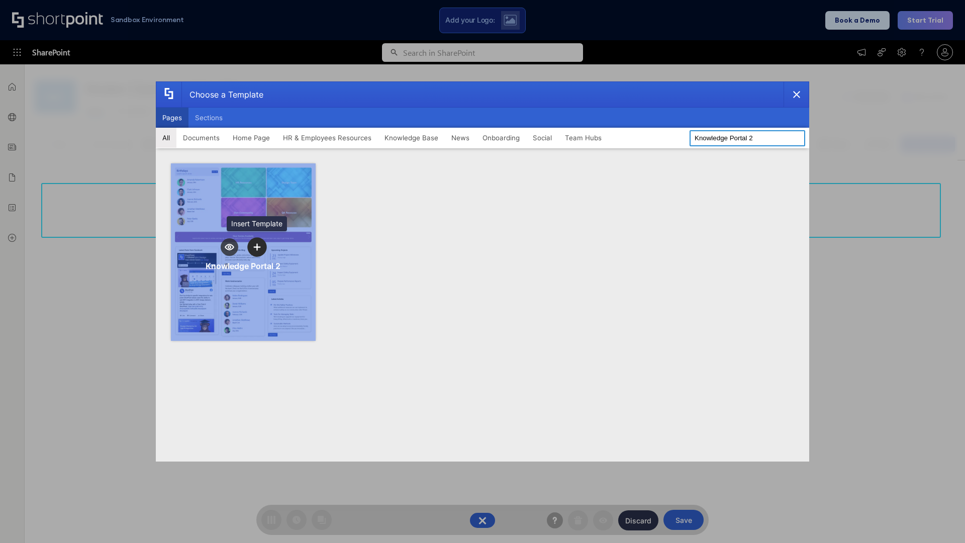 This screenshot has width=965, height=543. Describe the element at coordinates (501, 138) in the screenshot. I see `button: Onboarding` at that location.